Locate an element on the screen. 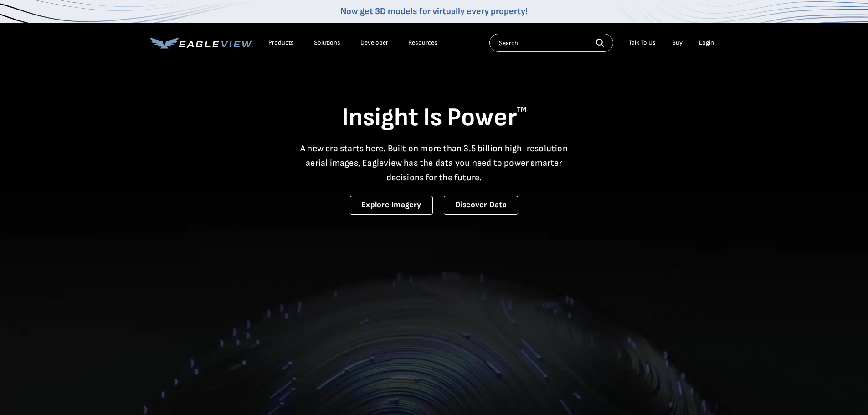  p: A new era starts here. Built on more than 3.5 billion high-resolution aerial images, Eagleview ha... is located at coordinates (434, 163).